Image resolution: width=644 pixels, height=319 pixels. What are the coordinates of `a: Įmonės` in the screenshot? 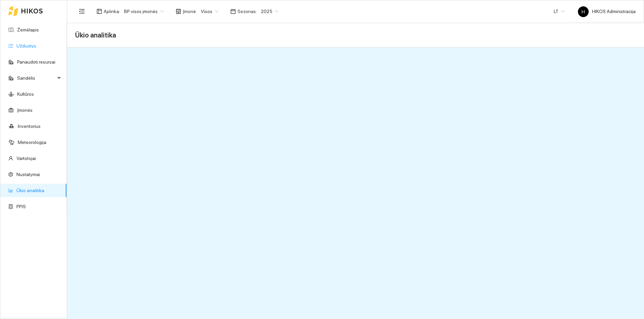 It's located at (25, 110).